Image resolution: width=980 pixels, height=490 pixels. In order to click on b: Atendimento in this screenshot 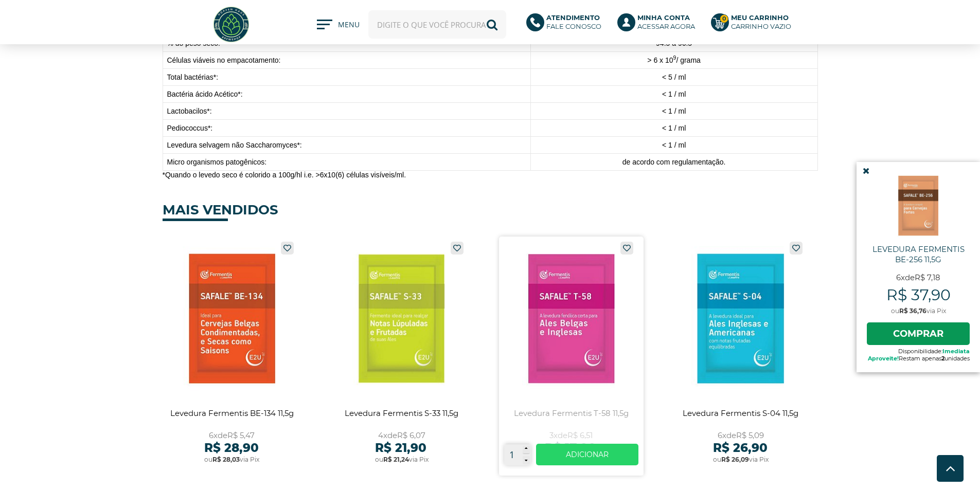, I will do `click(573, 17)`.